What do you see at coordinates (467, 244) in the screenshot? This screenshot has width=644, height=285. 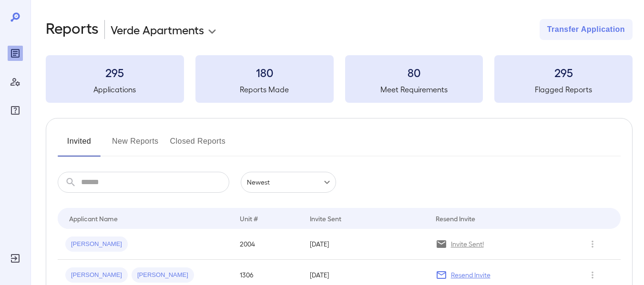 I see `p: Invite Sent!` at bounding box center [467, 244].